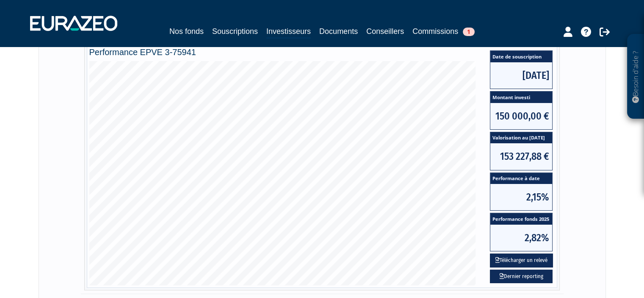 The height and width of the screenshot is (298, 644). I want to click on h4: Performance EPVE 3-75941, so click(322, 52).